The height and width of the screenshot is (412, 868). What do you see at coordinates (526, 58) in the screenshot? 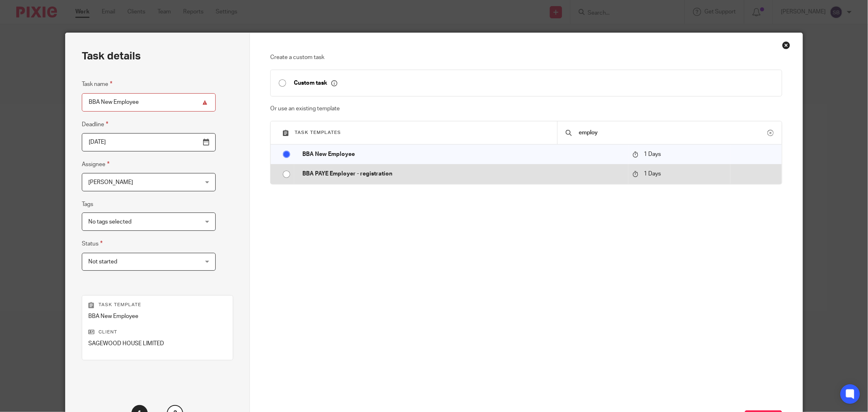
I see `p: Create a custom task` at bounding box center [526, 58].